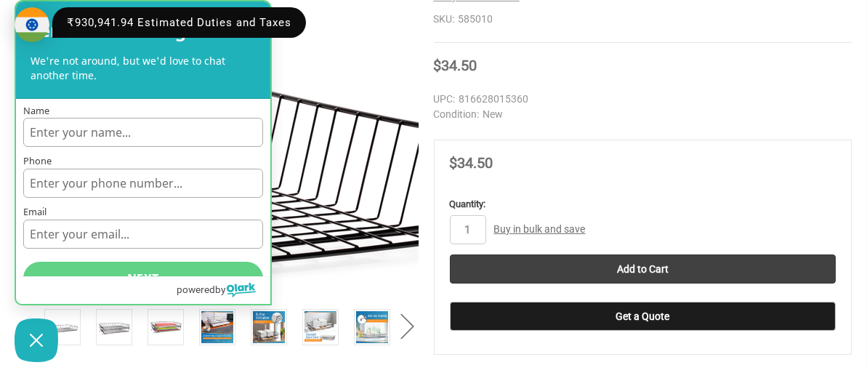 The height and width of the screenshot is (373, 867). I want to click on button: Previous, so click(26, 326).